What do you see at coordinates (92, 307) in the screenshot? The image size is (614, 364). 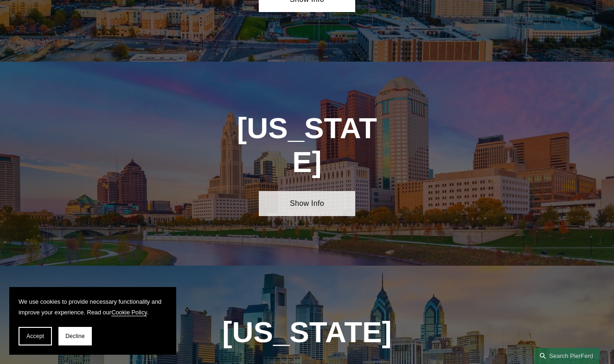 I see `p: We use cookies to provide necessary functionality and improve your experience. Read our .` at bounding box center [92, 307].